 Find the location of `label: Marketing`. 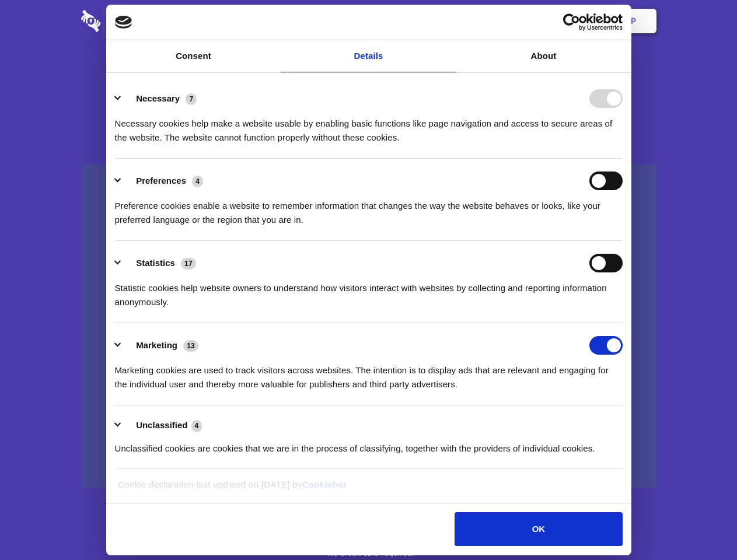

label: Marketing is located at coordinates (156, 345).